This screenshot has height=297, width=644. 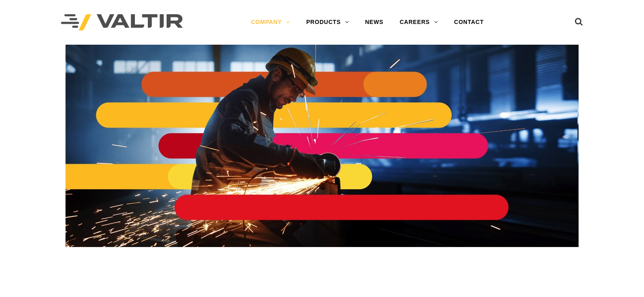 What do you see at coordinates (270, 23) in the screenshot?
I see `a: COMPANY` at bounding box center [270, 23].